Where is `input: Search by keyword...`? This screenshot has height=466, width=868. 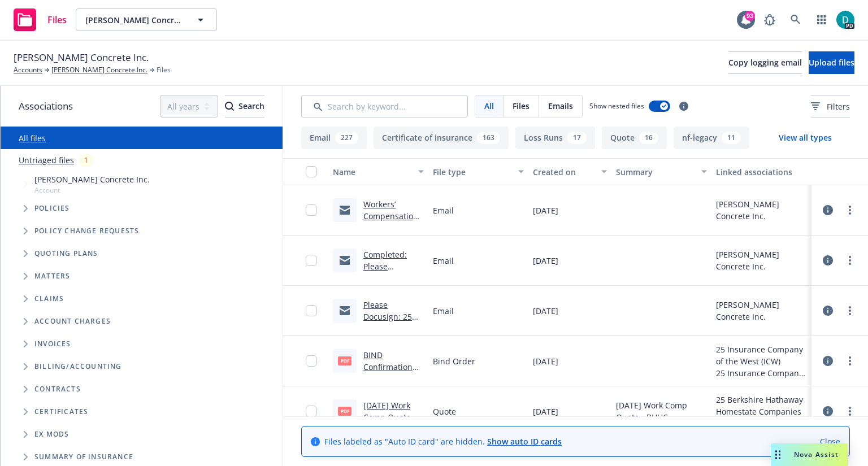
input: Search by keyword... is located at coordinates (384, 106).